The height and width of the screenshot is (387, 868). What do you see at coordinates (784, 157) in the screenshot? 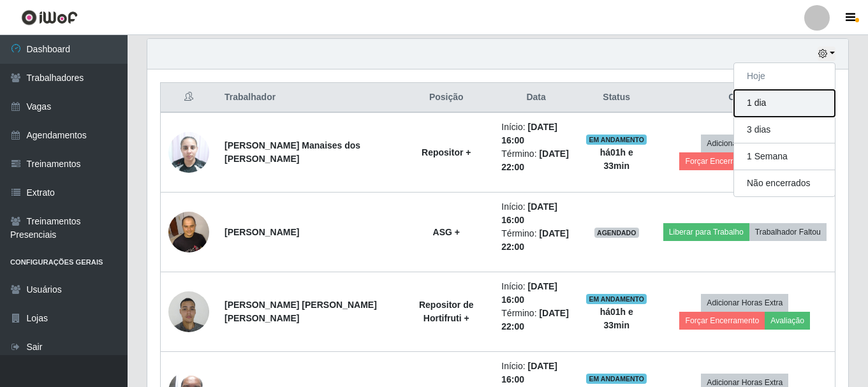
I see `button: 1 Semana` at bounding box center [784, 157].